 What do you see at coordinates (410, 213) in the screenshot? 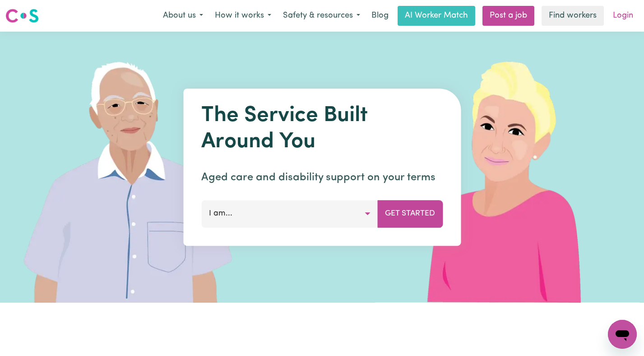
I see `button: Get Started` at bounding box center [410, 213].